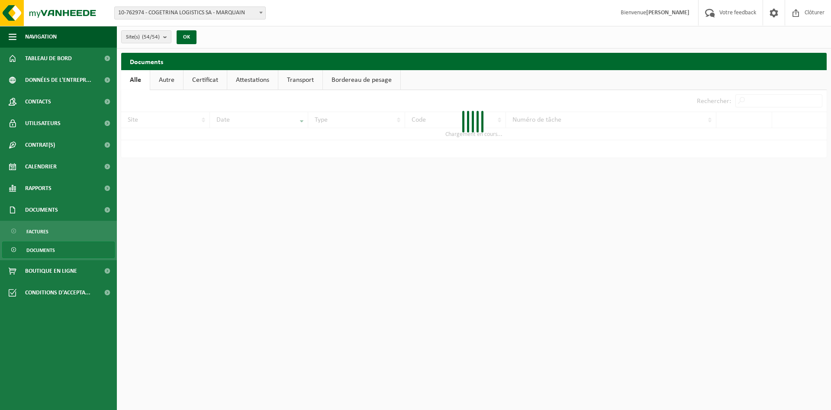 This screenshot has height=410, width=831. What do you see at coordinates (37, 231) in the screenshot?
I see `span: Factures` at bounding box center [37, 231].